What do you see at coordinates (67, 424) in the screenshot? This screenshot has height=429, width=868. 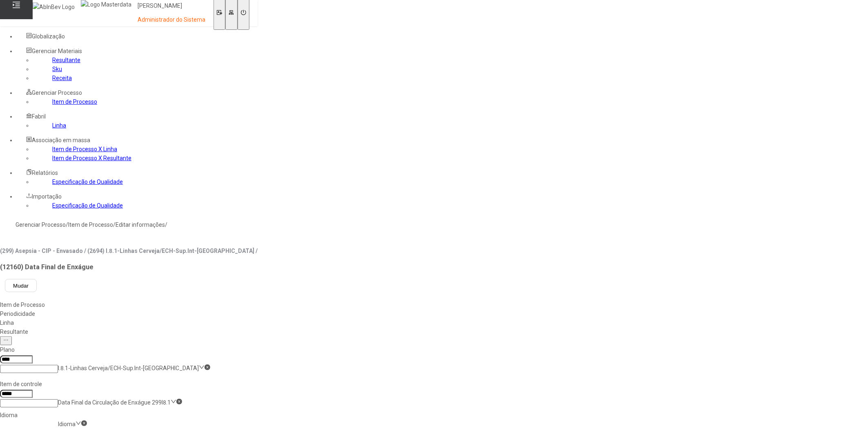 I see `nz-select-placeholder: Idioma` at bounding box center [67, 424].